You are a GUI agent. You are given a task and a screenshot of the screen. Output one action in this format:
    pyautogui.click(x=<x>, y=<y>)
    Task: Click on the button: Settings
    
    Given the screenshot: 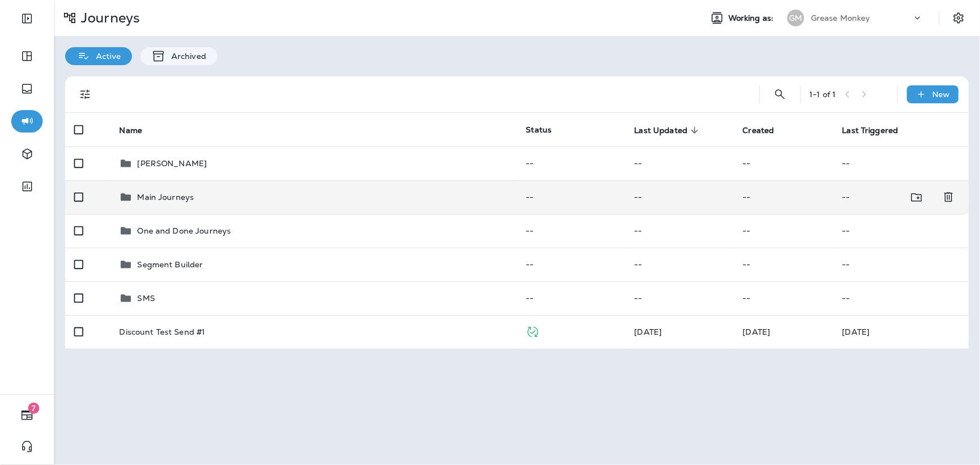 What is the action you would take?
    pyautogui.click(x=959, y=18)
    